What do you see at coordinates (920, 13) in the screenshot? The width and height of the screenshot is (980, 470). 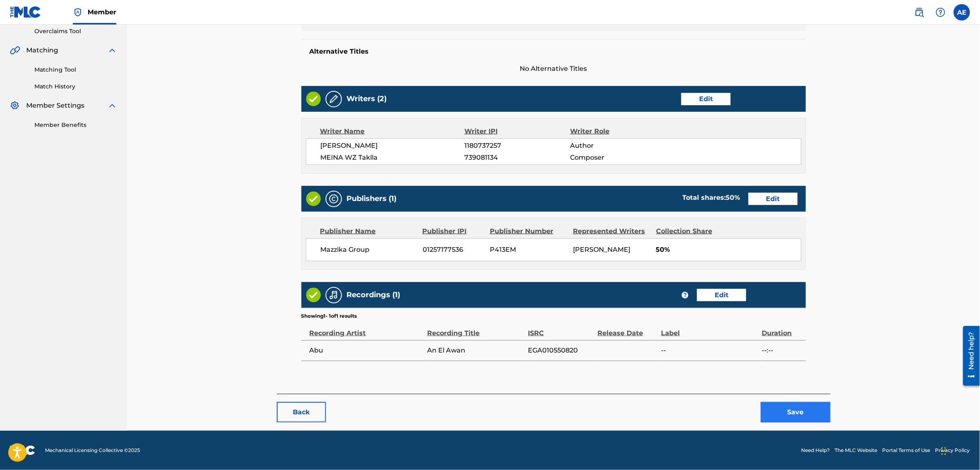 I see `a: Public Search` at bounding box center [920, 13].